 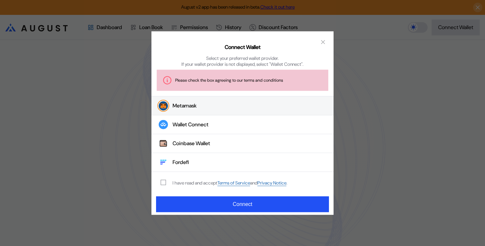 I want to click on button: FordefiFordefi, so click(x=243, y=162).